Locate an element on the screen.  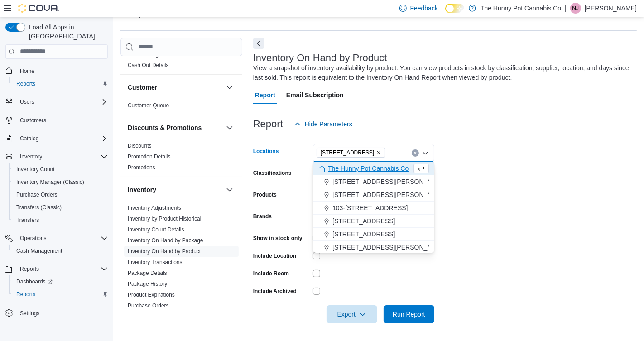
button: Purchase Orders is located at coordinates (60, 195).